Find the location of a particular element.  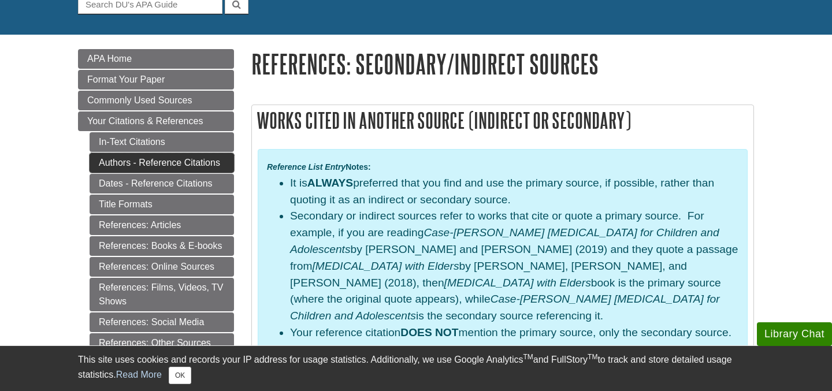

a: References: Articles is located at coordinates (162, 225).